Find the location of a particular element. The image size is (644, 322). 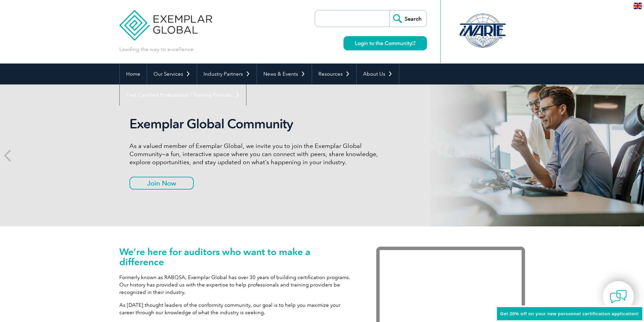

input: Search is located at coordinates (408, 19).